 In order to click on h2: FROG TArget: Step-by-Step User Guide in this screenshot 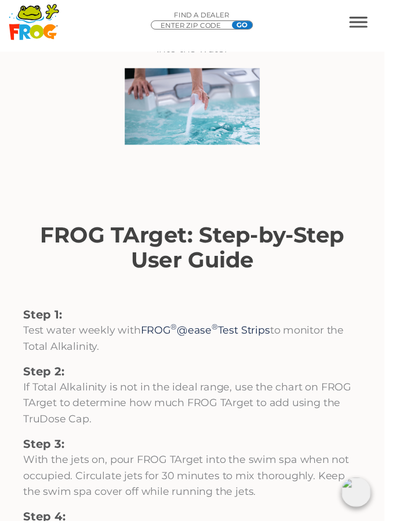, I will do `click(196, 253)`.